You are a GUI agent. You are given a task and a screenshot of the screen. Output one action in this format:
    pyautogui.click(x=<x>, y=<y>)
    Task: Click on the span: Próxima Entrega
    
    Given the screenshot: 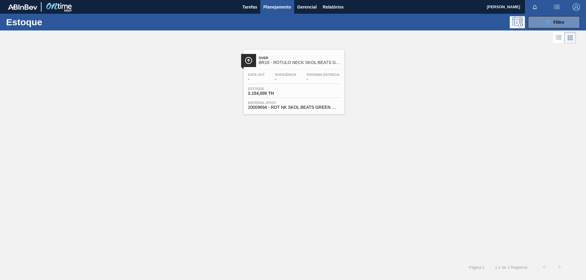 What is the action you would take?
    pyautogui.click(x=323, y=75)
    